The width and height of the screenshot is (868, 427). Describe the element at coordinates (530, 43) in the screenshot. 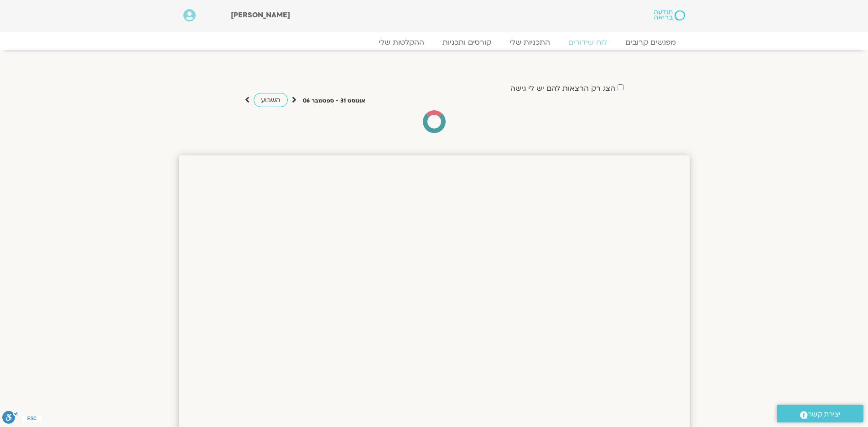

I see `a: התכניות שלי` at that location.